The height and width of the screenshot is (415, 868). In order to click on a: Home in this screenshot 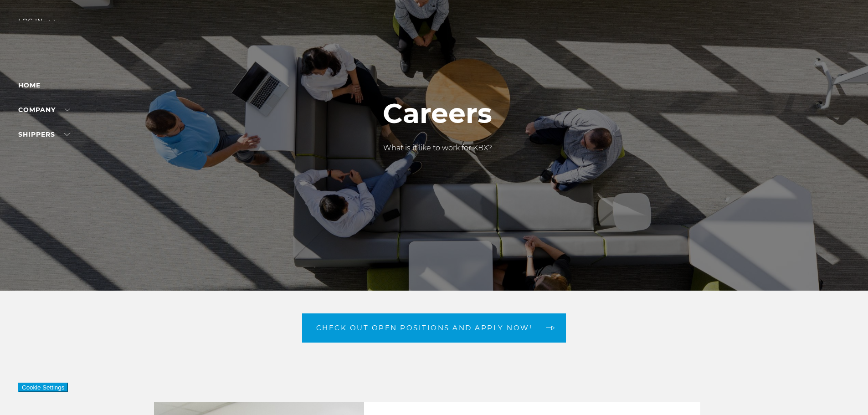, I will do `click(30, 85)`.